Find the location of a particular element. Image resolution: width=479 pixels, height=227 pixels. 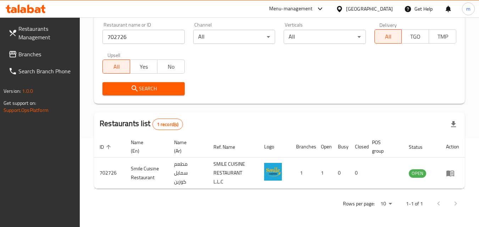

button: No is located at coordinates (171, 67).